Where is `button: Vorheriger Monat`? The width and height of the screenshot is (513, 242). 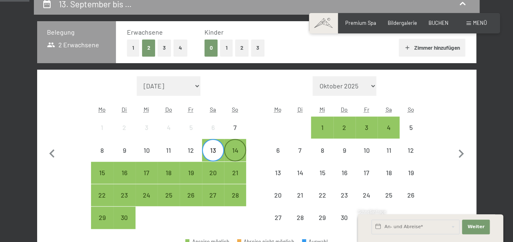 button: Vorheriger Monat is located at coordinates (52, 153).